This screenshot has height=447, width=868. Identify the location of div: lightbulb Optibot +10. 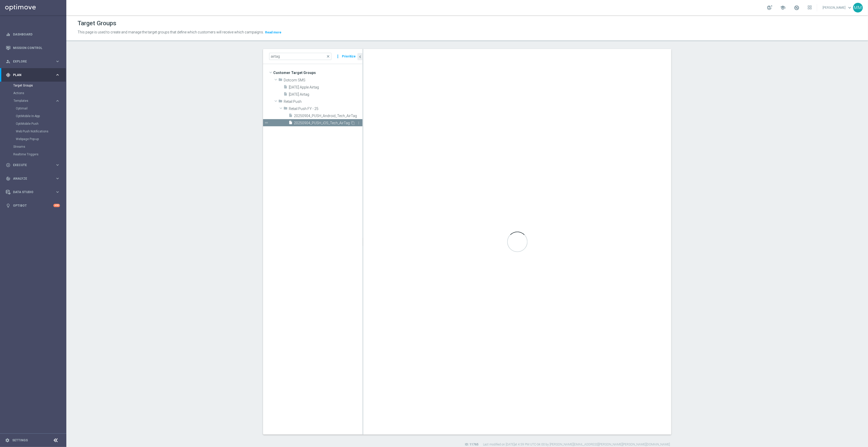
(33, 206).